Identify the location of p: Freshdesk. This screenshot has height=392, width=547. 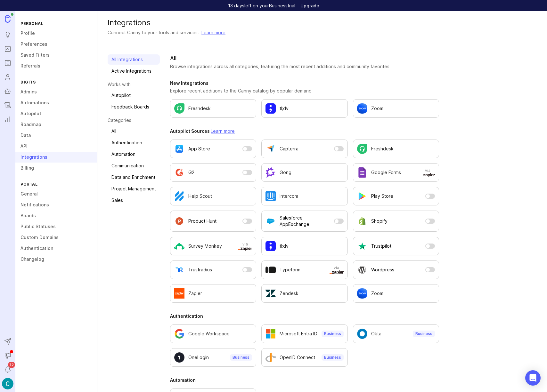
(200, 109).